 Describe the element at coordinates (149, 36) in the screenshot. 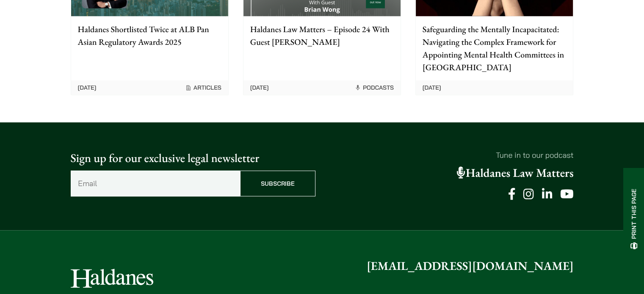

I see `p: Haldanes Shortlisted Twice at ALB Pan Asian Regulatory Awards 2025` at that location.